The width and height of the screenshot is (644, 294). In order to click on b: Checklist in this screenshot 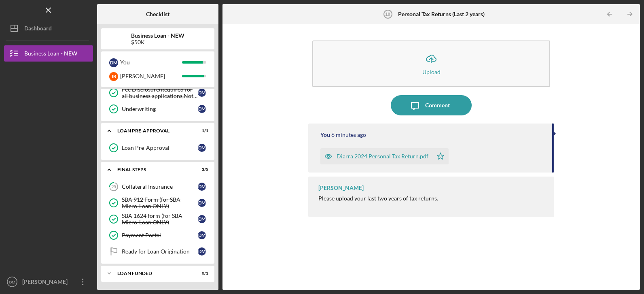, I will do `click(158, 14)`.